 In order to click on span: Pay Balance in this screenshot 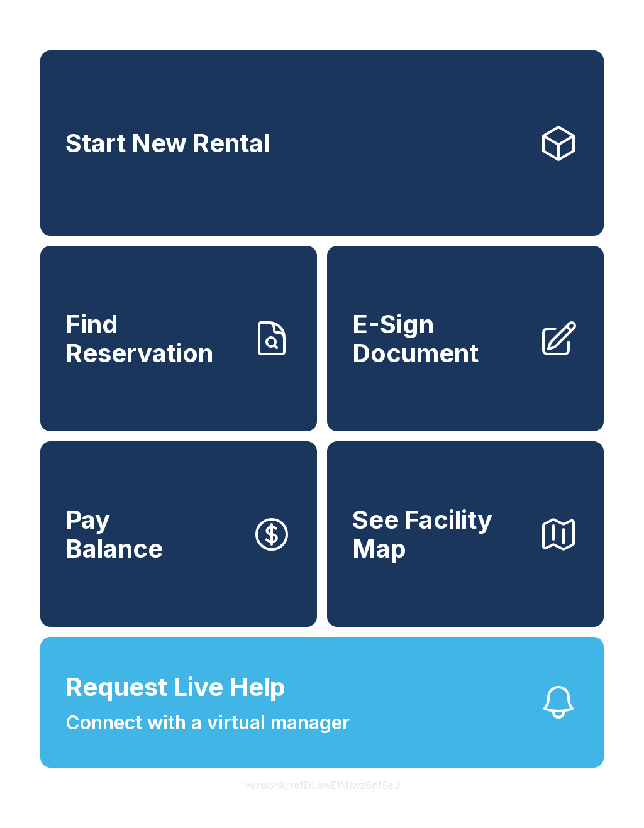, I will do `click(114, 534)`.